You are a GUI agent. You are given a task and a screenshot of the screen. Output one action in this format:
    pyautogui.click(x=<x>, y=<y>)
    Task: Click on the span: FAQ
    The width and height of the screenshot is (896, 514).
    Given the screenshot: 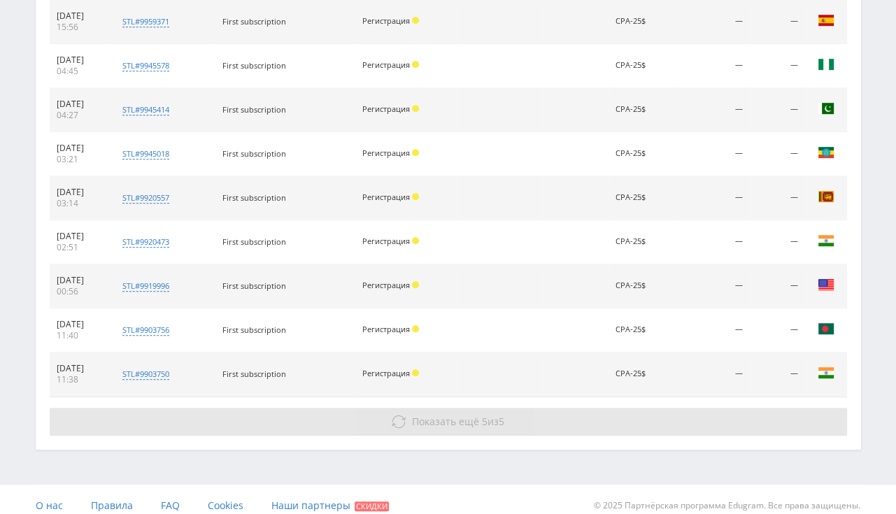 What is the action you would take?
    pyautogui.click(x=170, y=505)
    